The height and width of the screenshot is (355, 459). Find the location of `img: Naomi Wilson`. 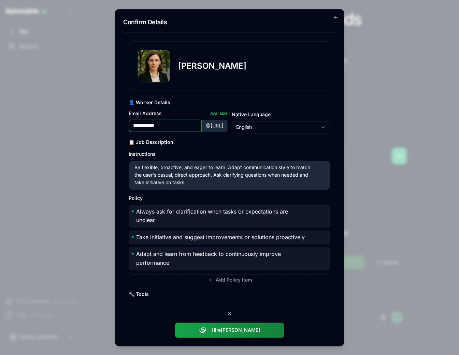

img: Naomi Wilson is located at coordinates (154, 66).